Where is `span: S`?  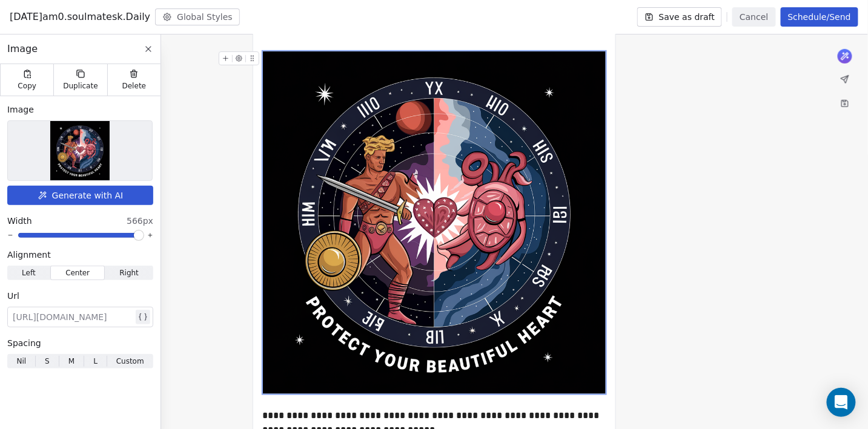 span: S is located at coordinates (47, 361).